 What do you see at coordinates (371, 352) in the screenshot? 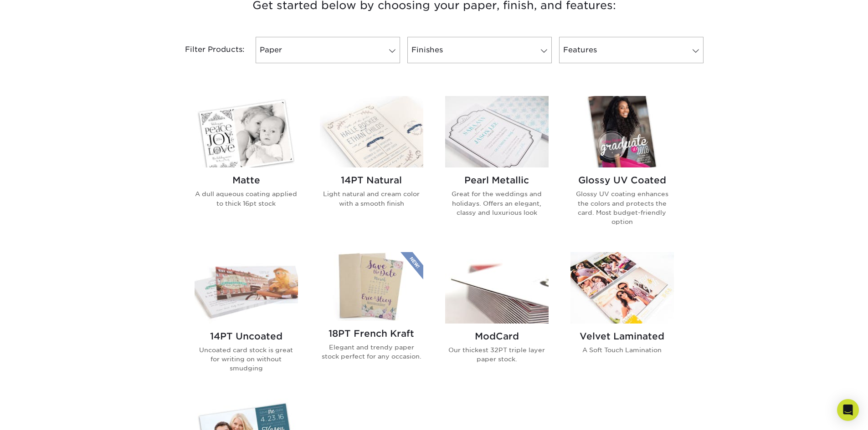
I see `p: Elegant and trendy paper stock perfect for any occasion.` at bounding box center [371, 352].